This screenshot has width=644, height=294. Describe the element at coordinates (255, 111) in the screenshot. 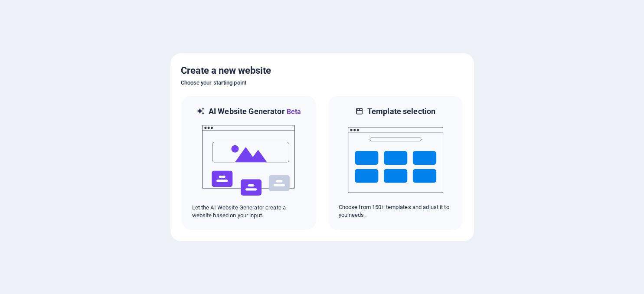

I see `h6: AI Website Generator` at that location.